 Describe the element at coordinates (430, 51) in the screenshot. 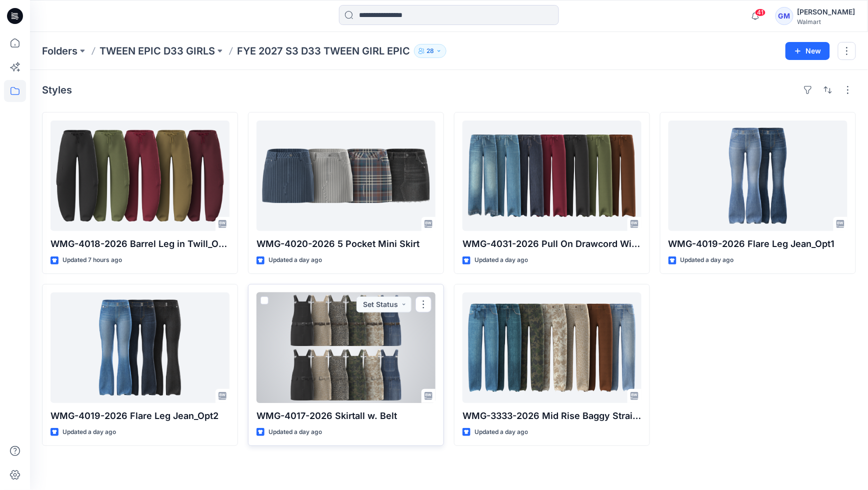

I see `p: 28` at that location.